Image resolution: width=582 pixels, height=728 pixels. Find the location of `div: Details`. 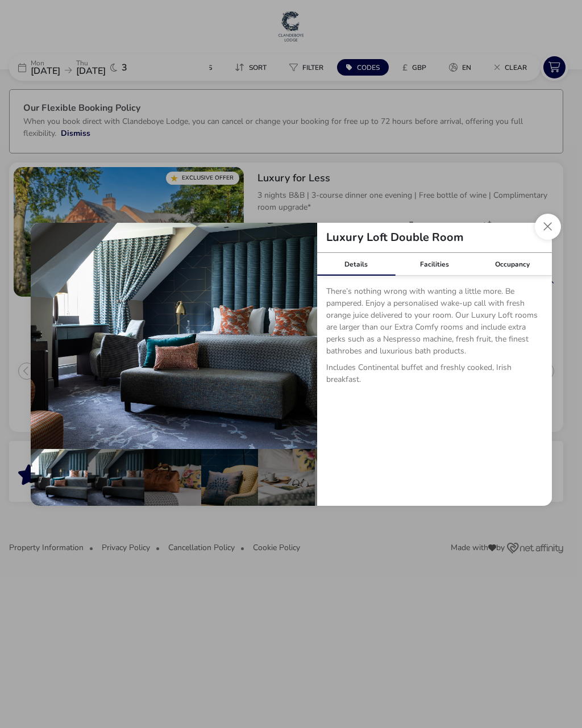

div: Details is located at coordinates (356, 264).